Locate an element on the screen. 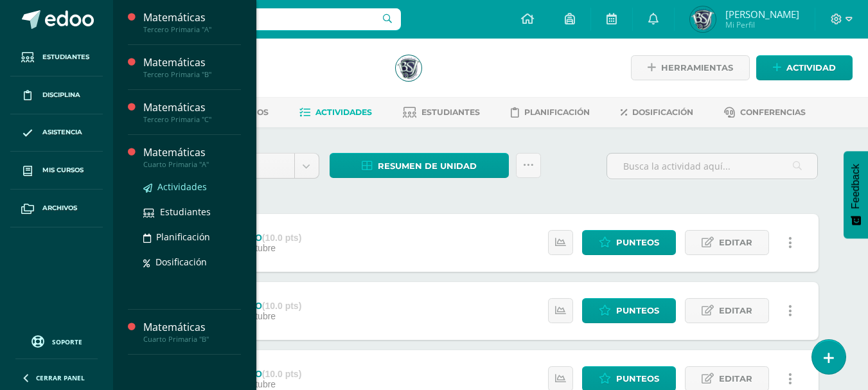  input: Busca un usuario... is located at coordinates (261, 19).